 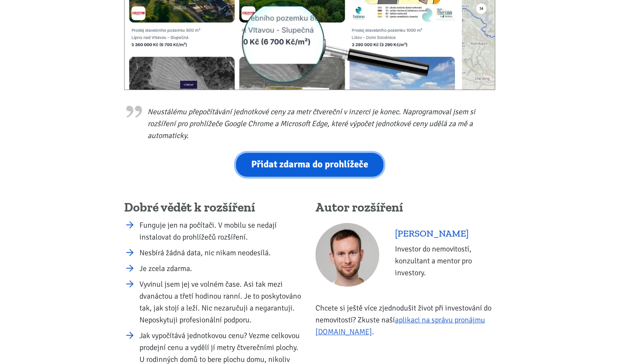 What do you see at coordinates (214, 208) in the screenshot?
I see `h4: Dobré vědět k rozšíření` at bounding box center [214, 208].